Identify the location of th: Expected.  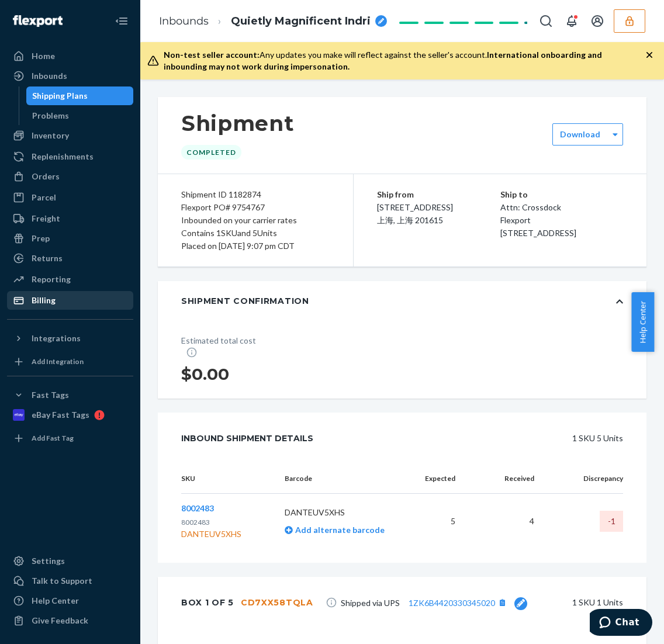
(435, 478).